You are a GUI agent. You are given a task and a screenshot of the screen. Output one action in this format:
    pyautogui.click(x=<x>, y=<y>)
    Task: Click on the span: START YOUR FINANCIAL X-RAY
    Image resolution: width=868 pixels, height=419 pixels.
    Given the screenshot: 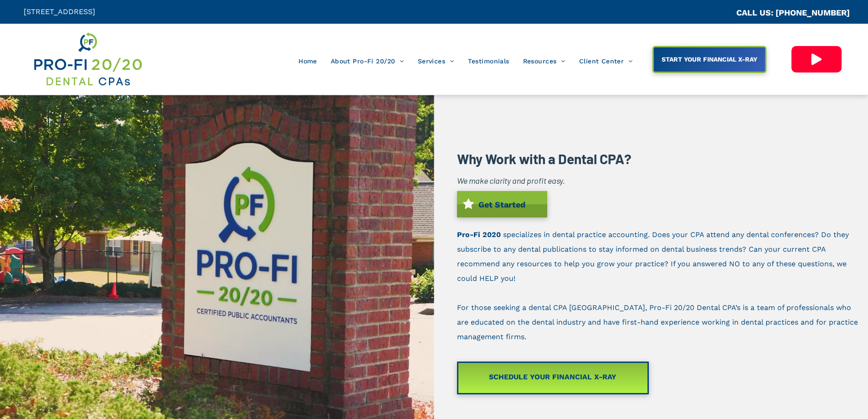 What is the action you would take?
    pyautogui.click(x=710, y=59)
    